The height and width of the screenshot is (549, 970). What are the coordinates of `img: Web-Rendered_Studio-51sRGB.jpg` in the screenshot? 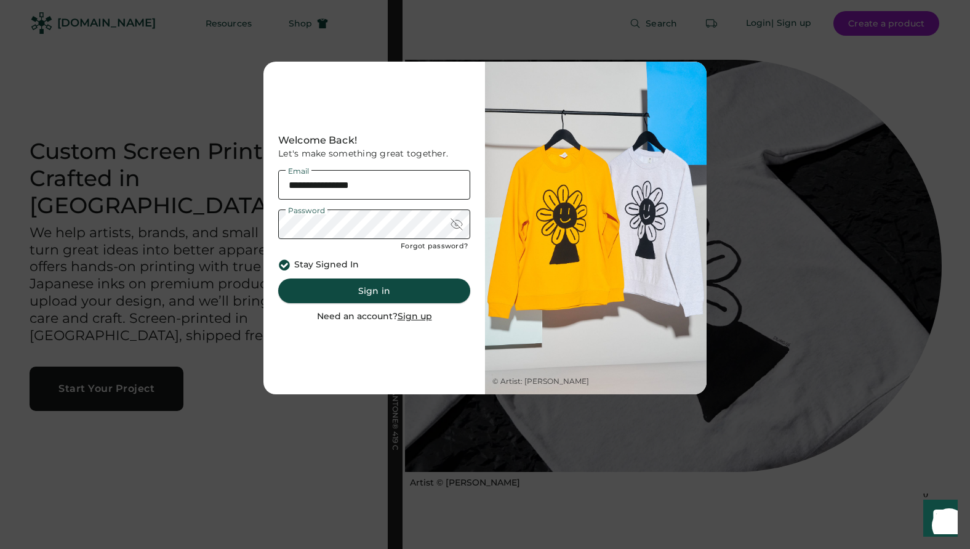 It's located at (596, 228).